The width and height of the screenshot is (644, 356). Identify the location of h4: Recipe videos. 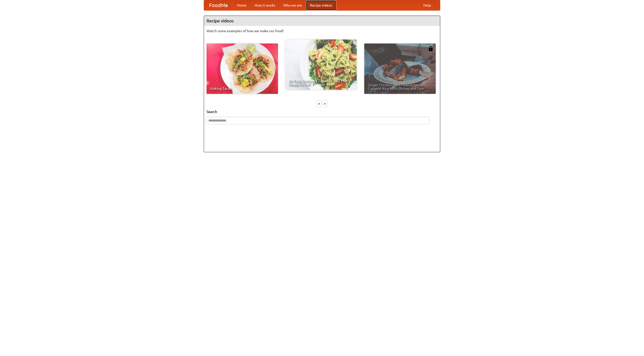
(322, 21).